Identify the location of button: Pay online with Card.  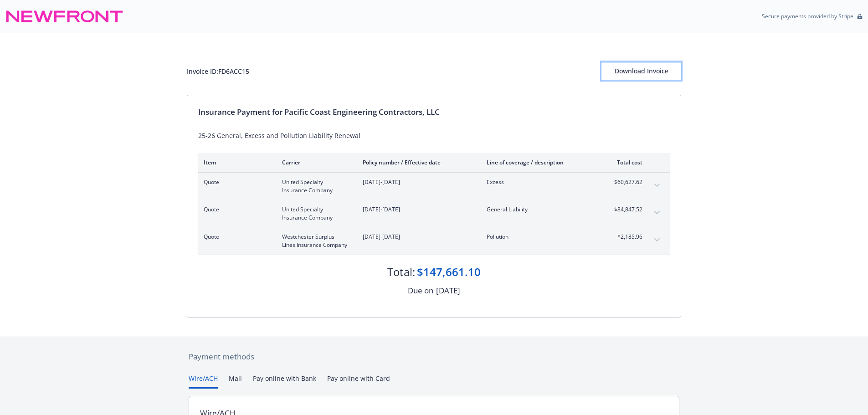
(358, 381).